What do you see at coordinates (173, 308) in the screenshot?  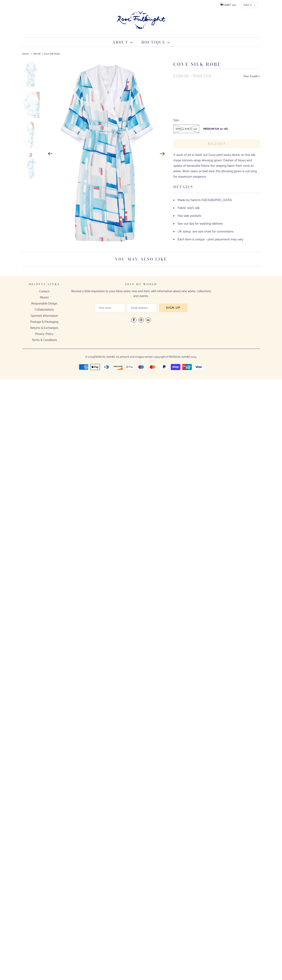 I see `input: Sign Up` at bounding box center [173, 308].